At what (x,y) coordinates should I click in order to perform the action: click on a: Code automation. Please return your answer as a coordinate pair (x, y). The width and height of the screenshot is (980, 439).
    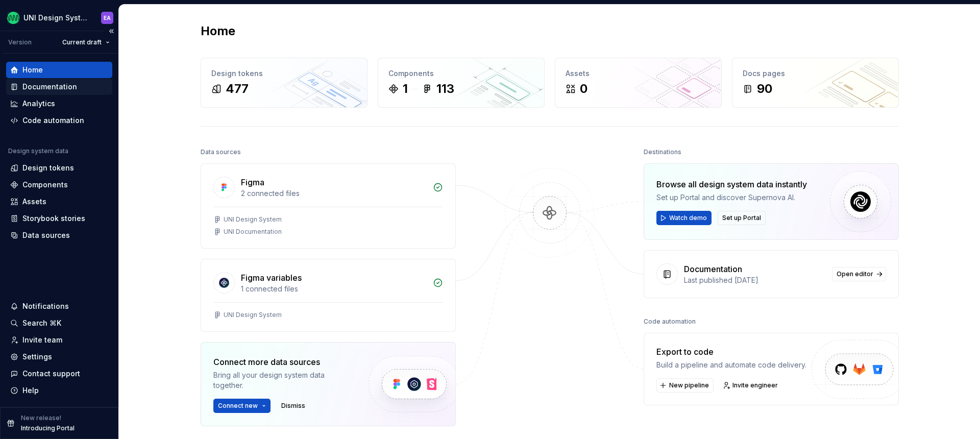
    Looking at the image, I should click on (59, 120).